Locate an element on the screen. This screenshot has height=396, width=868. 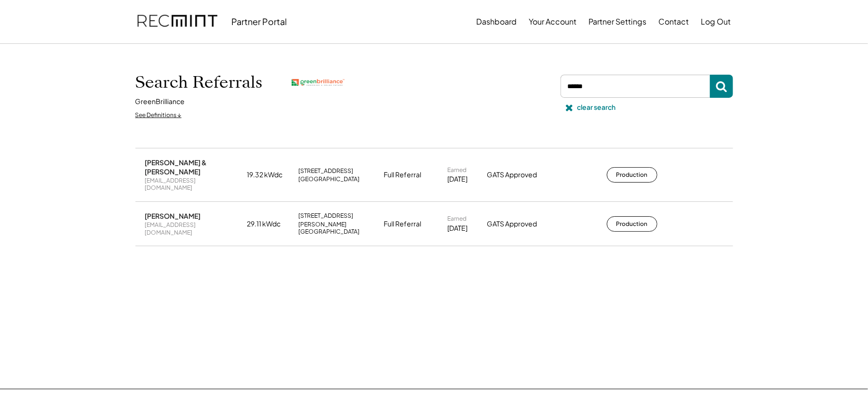
div: 19.32 kWdc is located at coordinates (270, 175).